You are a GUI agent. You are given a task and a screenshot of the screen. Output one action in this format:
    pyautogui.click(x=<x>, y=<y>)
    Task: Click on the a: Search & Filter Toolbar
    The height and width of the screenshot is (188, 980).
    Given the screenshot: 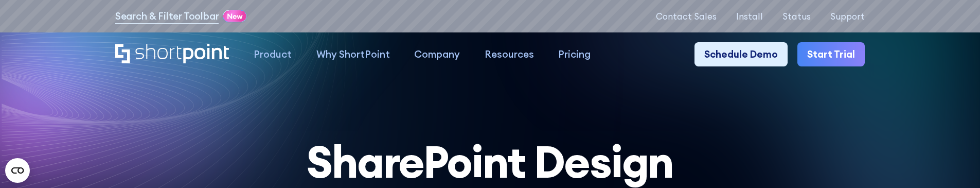 What is the action you would take?
    pyautogui.click(x=167, y=16)
    